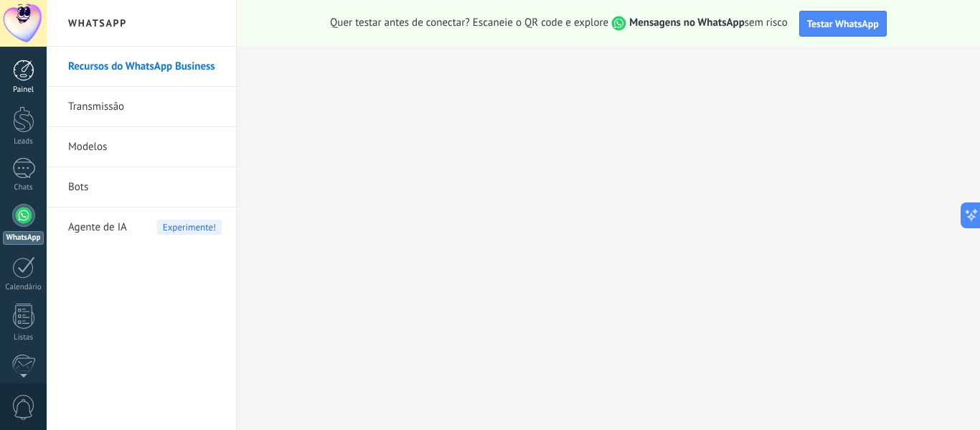  What do you see at coordinates (145, 228) in the screenshot?
I see `a: Agente de IAExperimente!` at bounding box center [145, 228].